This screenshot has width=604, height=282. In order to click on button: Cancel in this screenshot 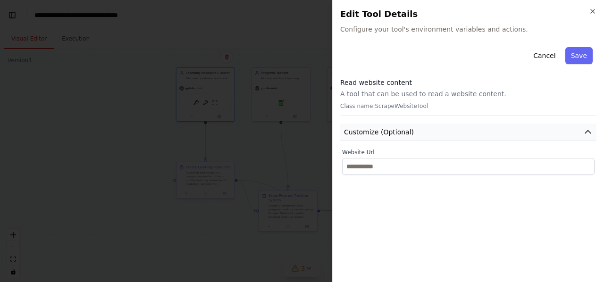, I will do `click(544, 56)`.